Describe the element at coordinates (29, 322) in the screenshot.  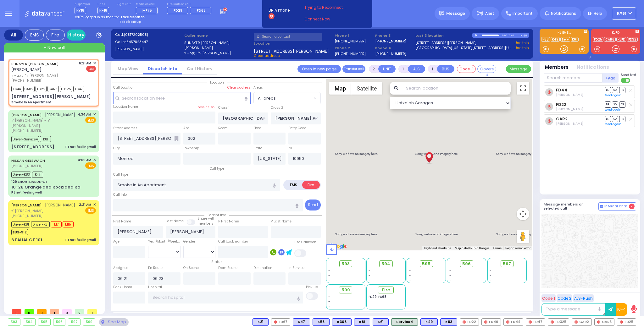
I see `div: 594` at that location.